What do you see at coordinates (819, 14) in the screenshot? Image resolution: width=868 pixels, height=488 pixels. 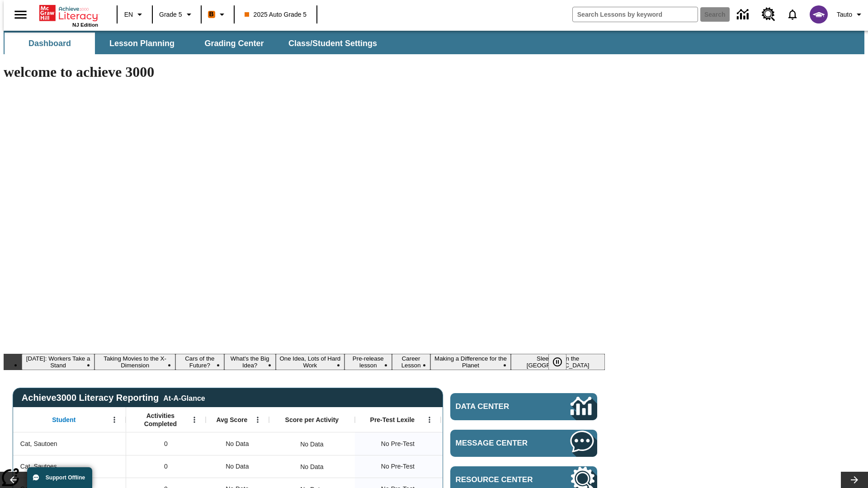 I see `button: Select a new avatar` at bounding box center [819, 14].